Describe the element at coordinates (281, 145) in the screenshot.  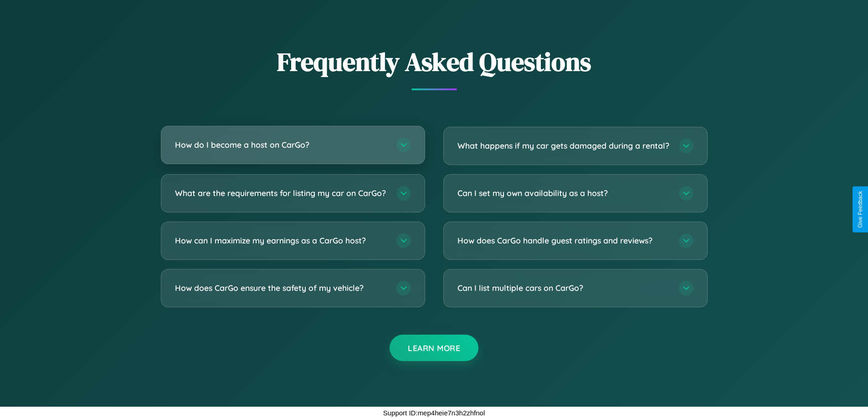
I see `h3: How do I become a host on CarGo?` at that location.